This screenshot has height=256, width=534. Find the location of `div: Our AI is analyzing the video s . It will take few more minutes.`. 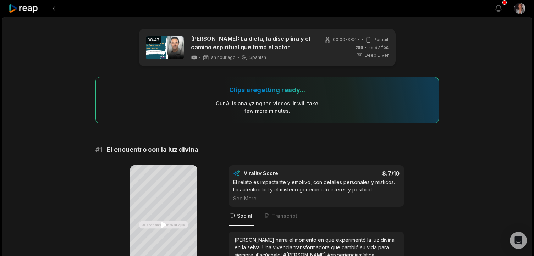

div: Our AI is analyzing the video s . It will take few more minutes. is located at coordinates (267, 107).